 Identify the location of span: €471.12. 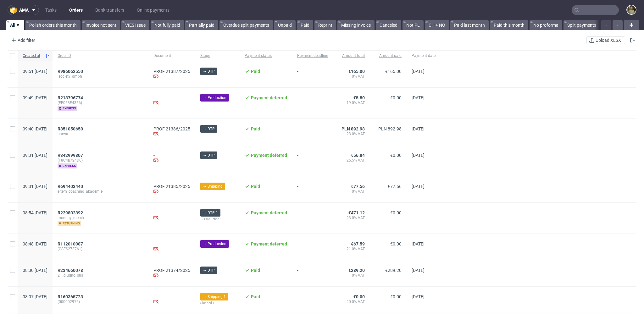
(357, 212).